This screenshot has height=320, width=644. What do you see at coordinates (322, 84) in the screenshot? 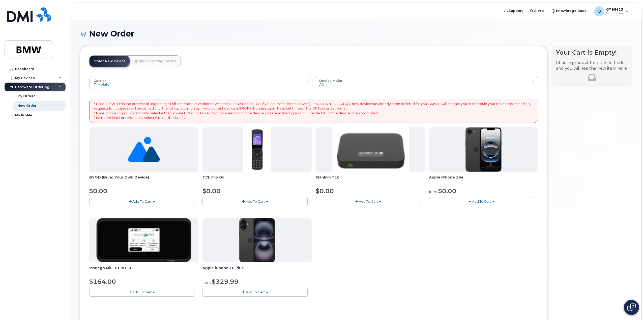
I see `span: All` at bounding box center [322, 84].